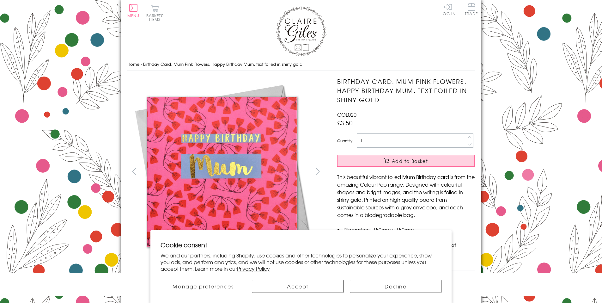 The height and width of the screenshot is (303, 602). I want to click on span: 0 items, so click(157, 17).